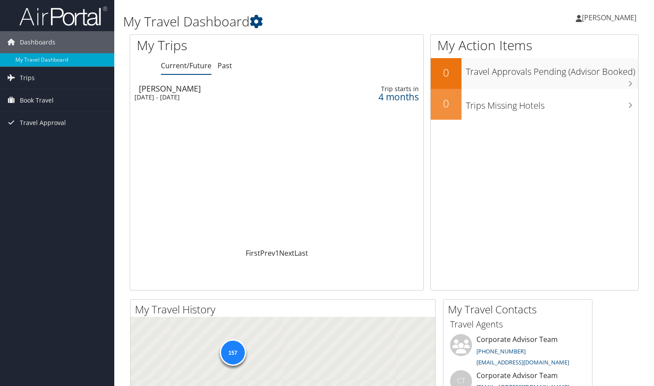 This screenshot has width=654, height=386. What do you see at coordinates (287, 253) in the screenshot?
I see `a: Next` at bounding box center [287, 253].